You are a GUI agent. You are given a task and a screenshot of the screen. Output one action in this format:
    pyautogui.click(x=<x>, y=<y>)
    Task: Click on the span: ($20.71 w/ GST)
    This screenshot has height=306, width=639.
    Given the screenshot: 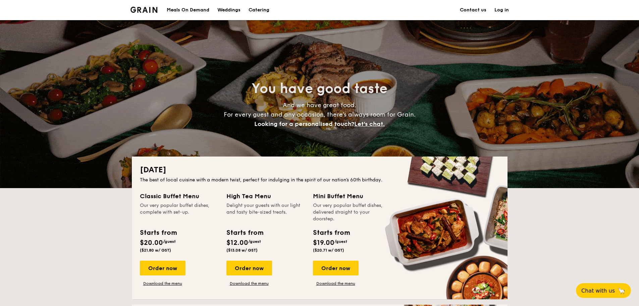 What is the action you would take?
    pyautogui.click(x=328, y=250)
    